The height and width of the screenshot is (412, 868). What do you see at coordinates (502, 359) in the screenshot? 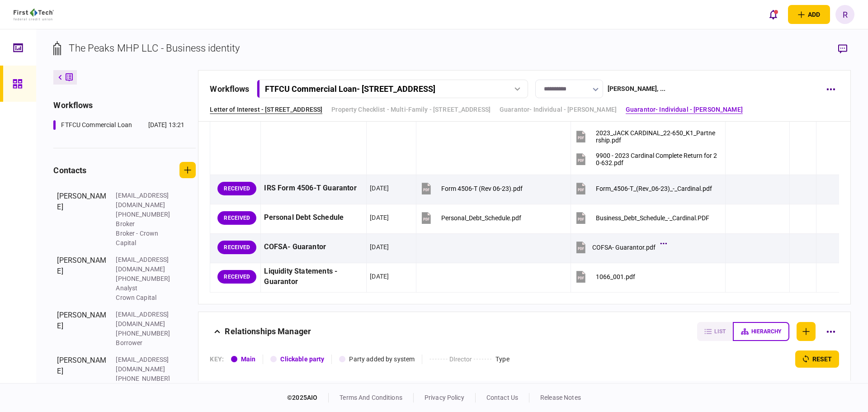
I see `div: Type` at bounding box center [502, 359].